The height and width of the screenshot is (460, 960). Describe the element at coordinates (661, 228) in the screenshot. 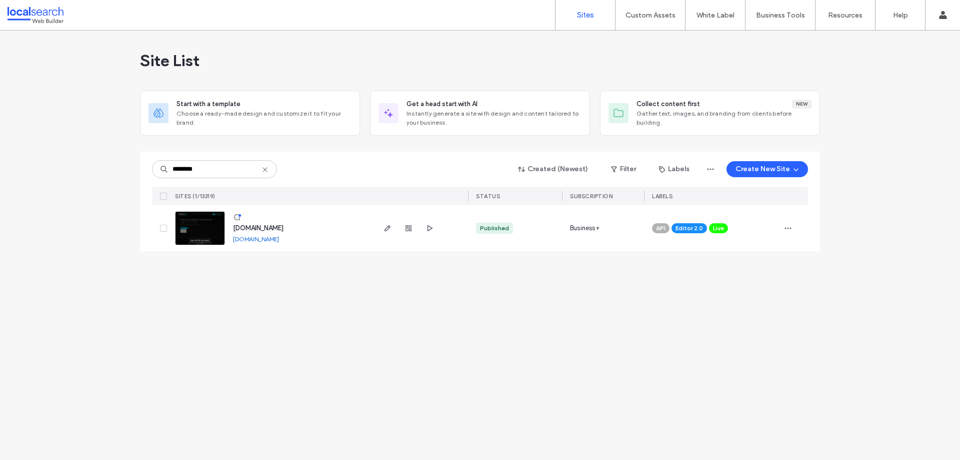

I see `span: API` at that location.